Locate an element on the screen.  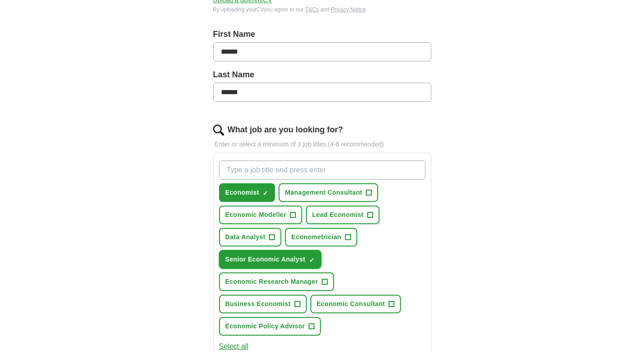
button: Business Economist is located at coordinates (262, 304).